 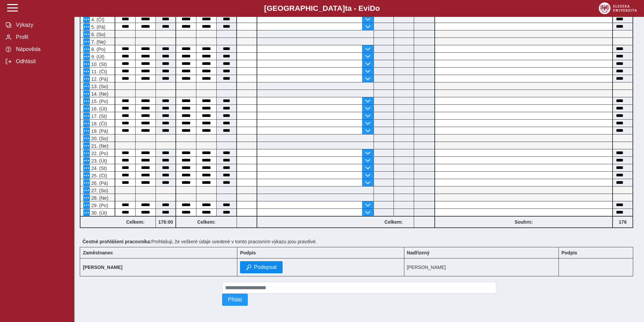 What do you see at coordinates (41, 49) in the screenshot?
I see `span: Nápověda` at bounding box center [41, 49].